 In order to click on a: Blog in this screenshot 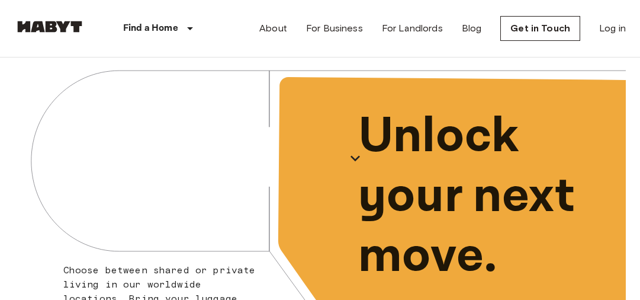, I will do `click(472, 28)`.